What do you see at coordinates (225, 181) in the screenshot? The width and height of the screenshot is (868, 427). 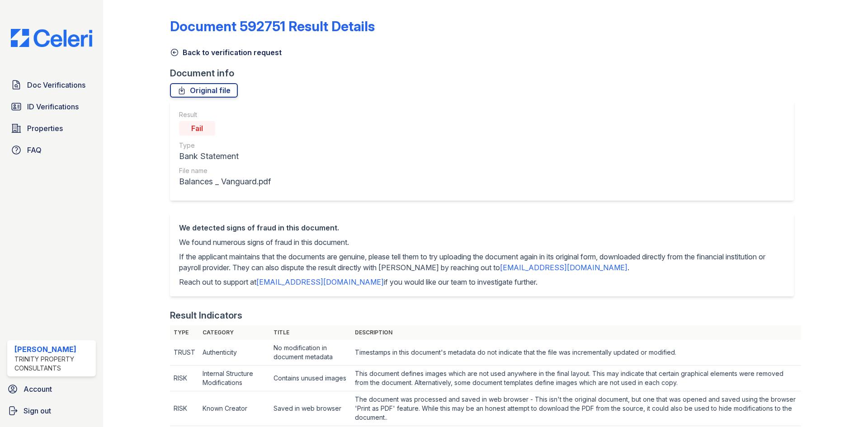 I see `div: Balances _ Vanguard.pdf` at bounding box center [225, 181].